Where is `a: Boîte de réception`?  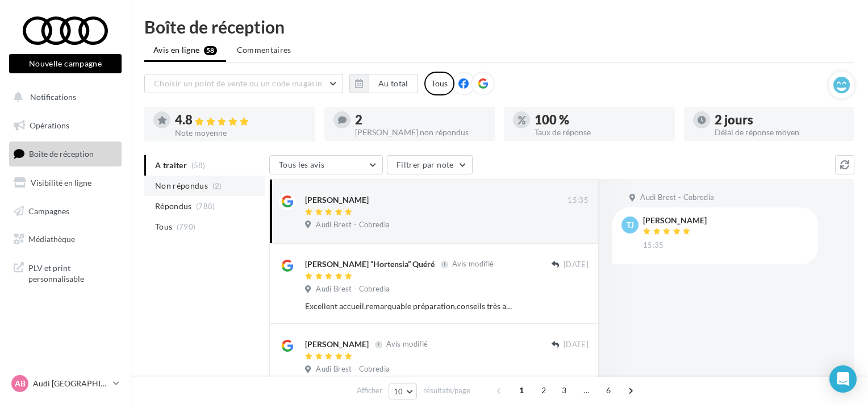 a: Boîte de réception is located at coordinates (65, 153).